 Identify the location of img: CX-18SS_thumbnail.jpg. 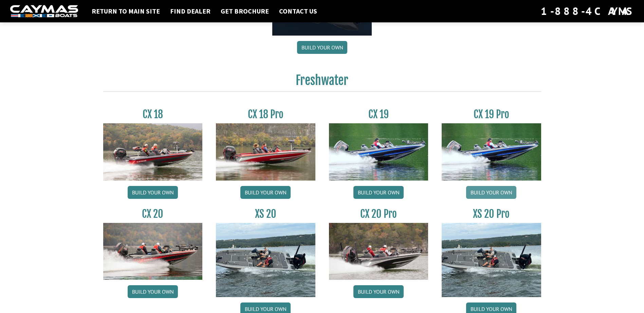
(265, 152).